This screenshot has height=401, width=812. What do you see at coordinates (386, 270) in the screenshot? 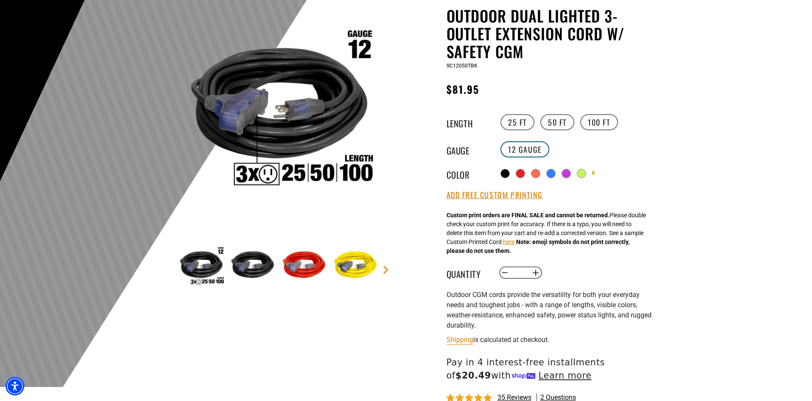
I see `a: Next` at bounding box center [386, 270].